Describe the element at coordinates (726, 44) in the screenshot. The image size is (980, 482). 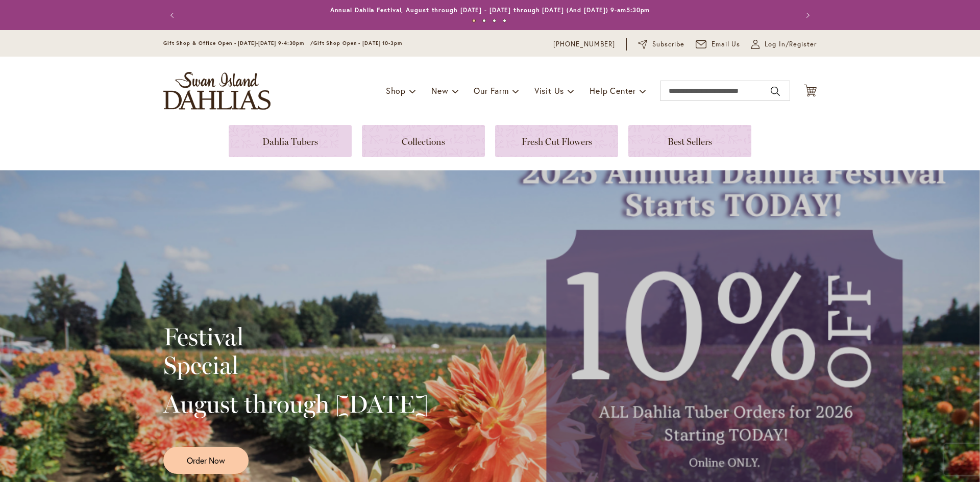
I see `span: Email Us` at that location.